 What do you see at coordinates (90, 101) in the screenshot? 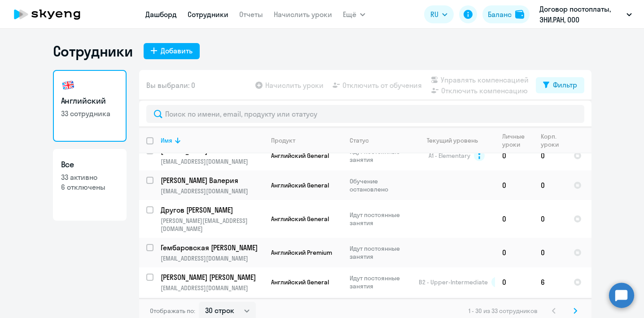
I see `h3: Английский` at bounding box center [90, 101].